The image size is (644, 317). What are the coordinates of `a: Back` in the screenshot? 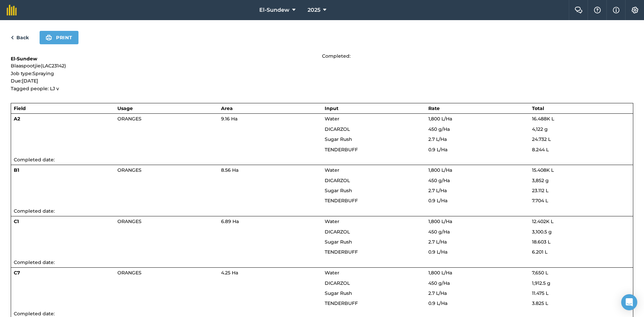 It's located at (19, 37).